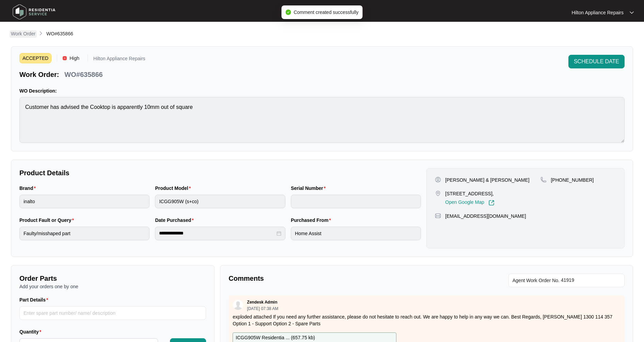 This screenshot has height=342, width=644. I want to click on input: Serial Number, so click(356, 201).